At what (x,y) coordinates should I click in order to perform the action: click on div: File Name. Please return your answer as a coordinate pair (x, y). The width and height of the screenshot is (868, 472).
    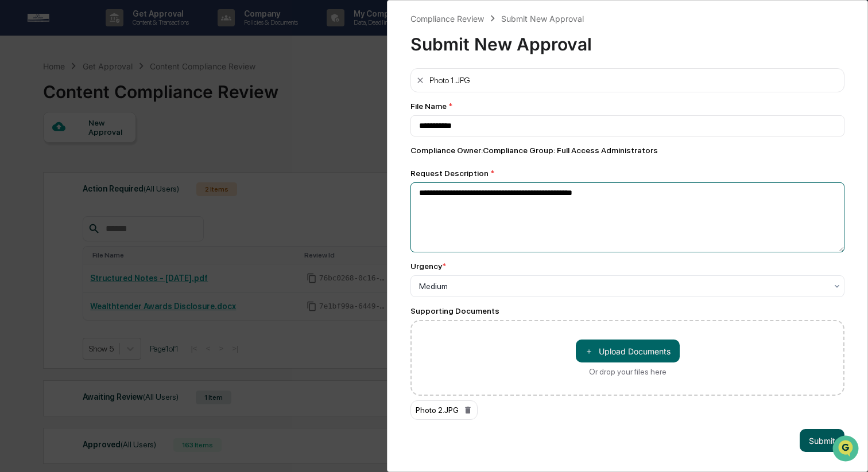
    Looking at the image, I should click on (627, 106).